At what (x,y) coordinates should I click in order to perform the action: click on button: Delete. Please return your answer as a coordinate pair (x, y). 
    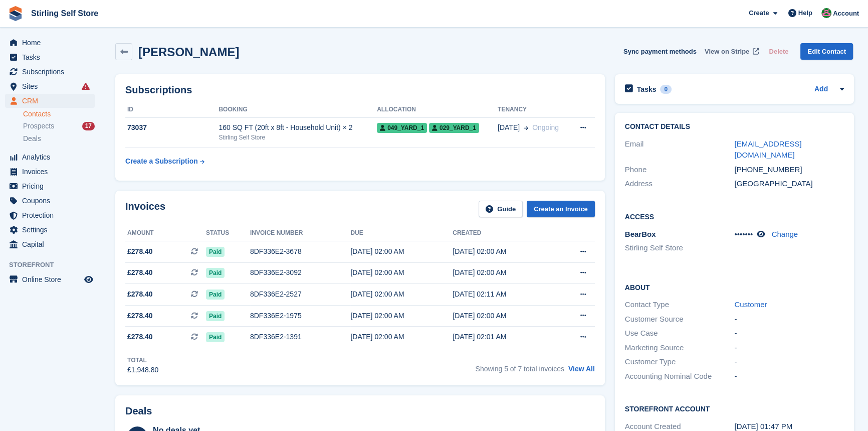
    Looking at the image, I should click on (779, 51).